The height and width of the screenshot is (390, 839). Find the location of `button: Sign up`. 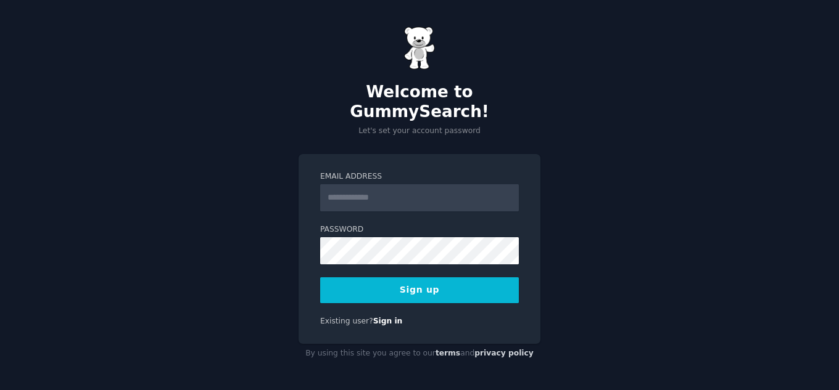

button: Sign up is located at coordinates (419, 290).